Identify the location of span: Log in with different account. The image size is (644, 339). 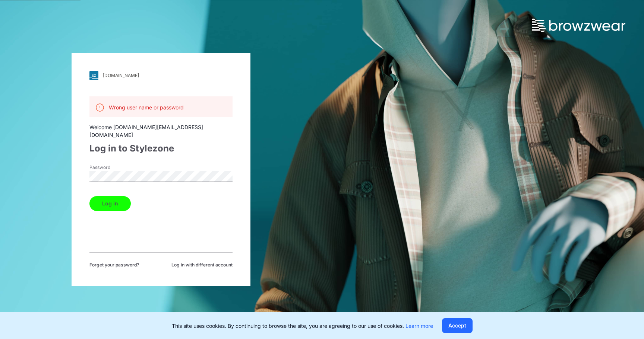
(202, 265).